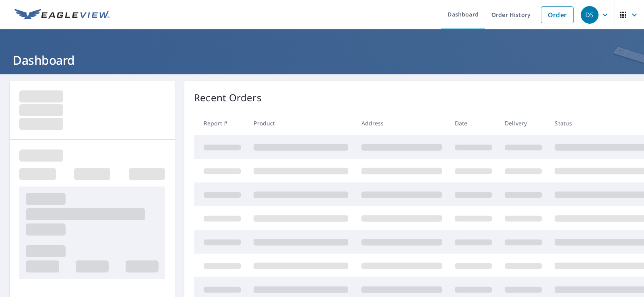  I want to click on p: Recent Orders, so click(228, 98).